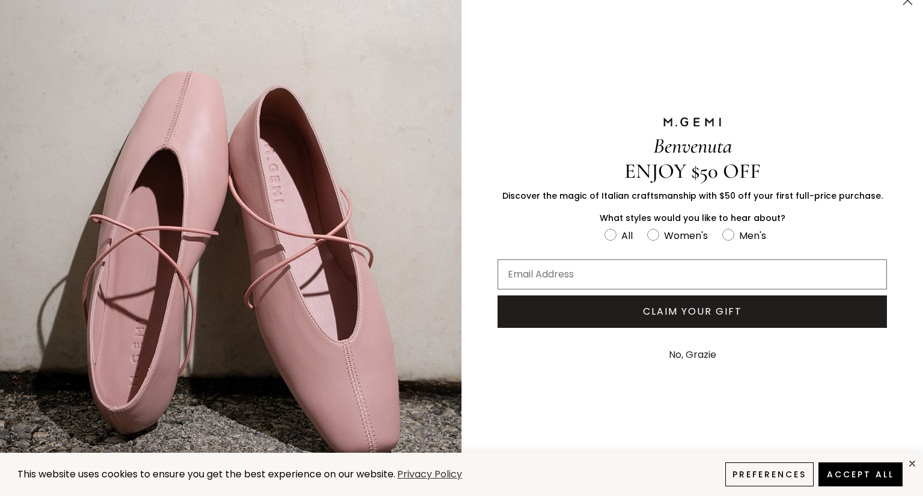 The height and width of the screenshot is (496, 923). I want to click on span: This website uses cookies to ensure you get the best experience on our website., so click(206, 474).